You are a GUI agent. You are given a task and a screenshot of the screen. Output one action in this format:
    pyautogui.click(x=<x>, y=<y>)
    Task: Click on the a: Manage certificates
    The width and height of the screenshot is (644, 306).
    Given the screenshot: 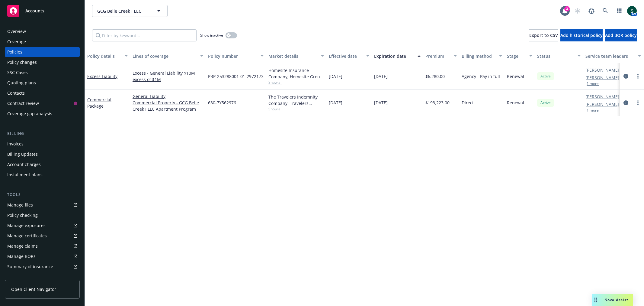 What is the action you would take?
    pyautogui.click(x=42, y=236)
    